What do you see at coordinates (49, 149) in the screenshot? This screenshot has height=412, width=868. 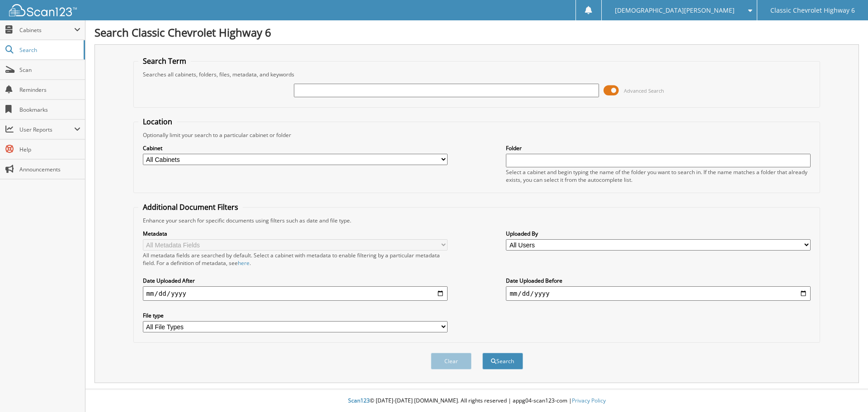 I see `span: Help` at bounding box center [49, 149].